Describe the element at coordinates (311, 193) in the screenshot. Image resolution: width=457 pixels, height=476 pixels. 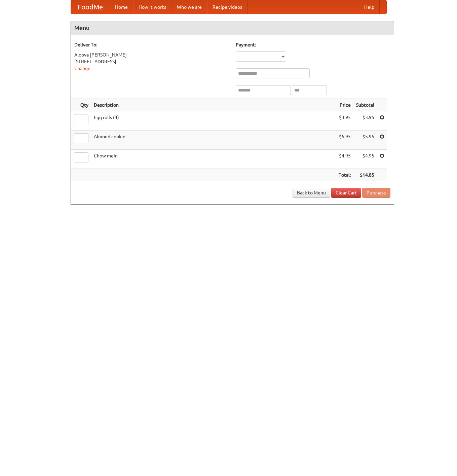
I see `a: Back to Menu` at that location.